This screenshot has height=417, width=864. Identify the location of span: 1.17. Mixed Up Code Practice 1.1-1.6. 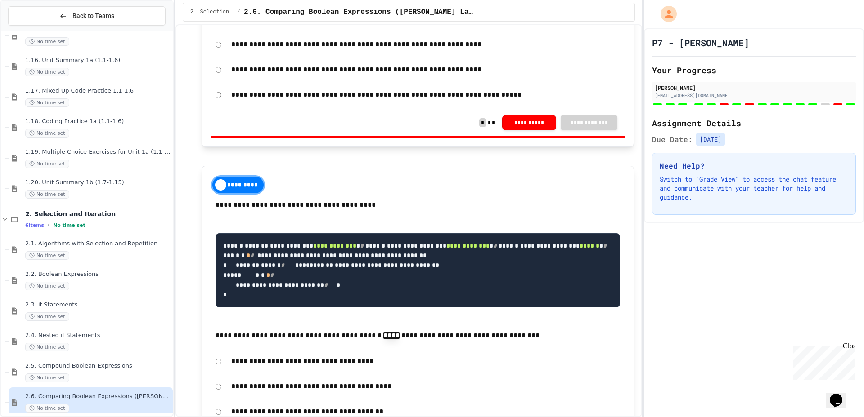
(98, 91).